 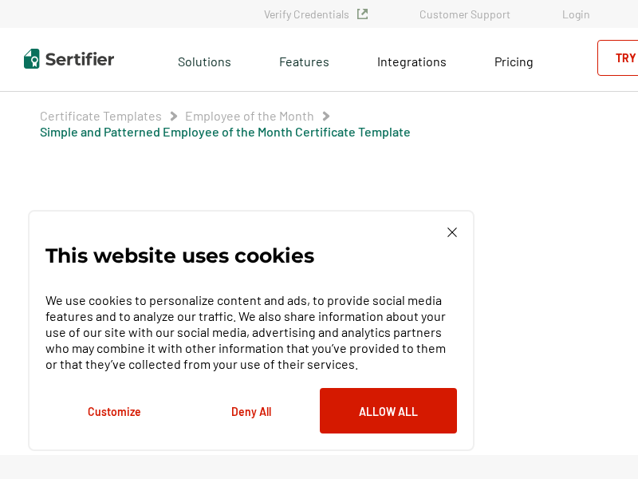 What do you see at coordinates (412, 59) in the screenshot?
I see `a: Integrations` at bounding box center [412, 59].